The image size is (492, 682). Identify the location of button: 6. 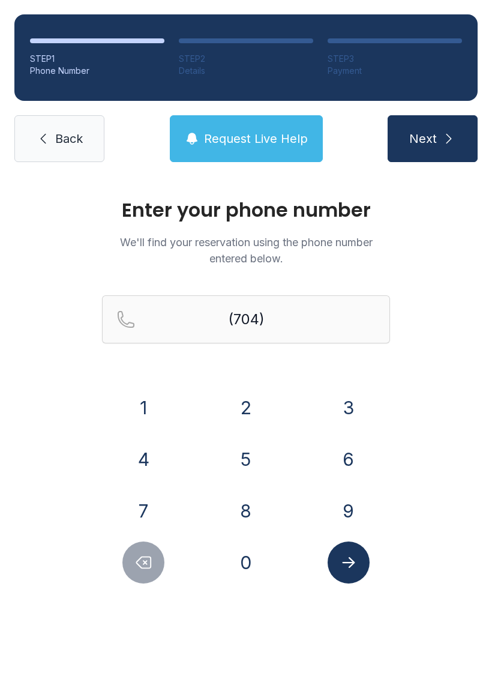
(349, 459).